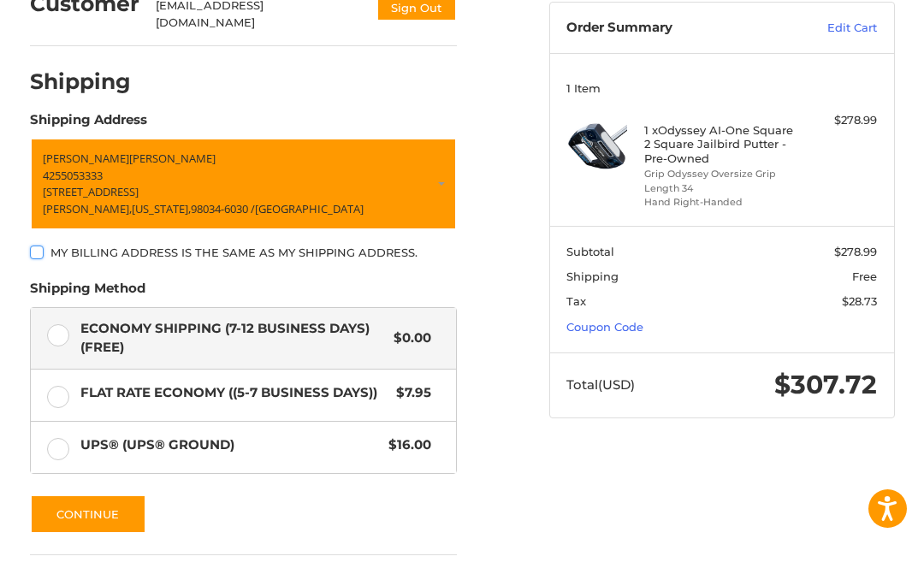  Describe the element at coordinates (409, 394) in the screenshot. I see `span: $7.95` at that location.